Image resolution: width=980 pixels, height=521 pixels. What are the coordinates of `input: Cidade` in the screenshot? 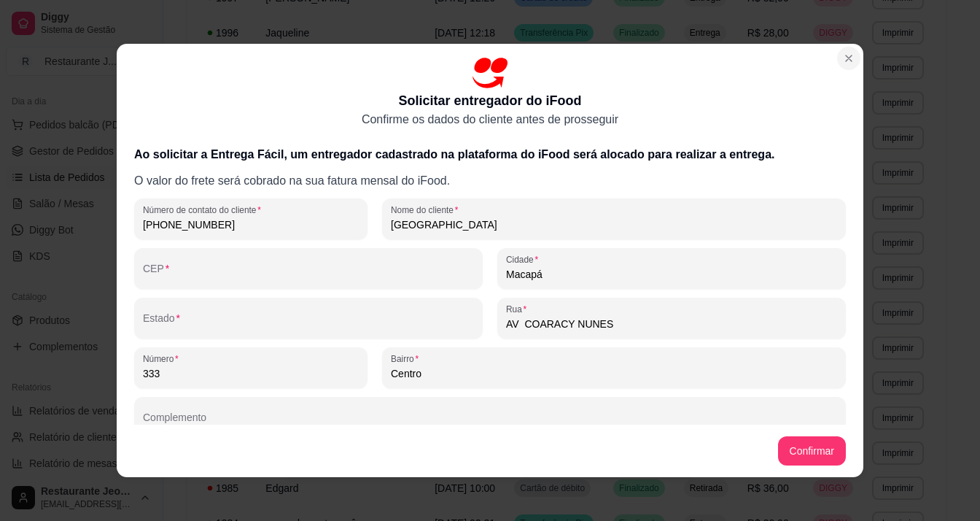 It's located at (672, 274).